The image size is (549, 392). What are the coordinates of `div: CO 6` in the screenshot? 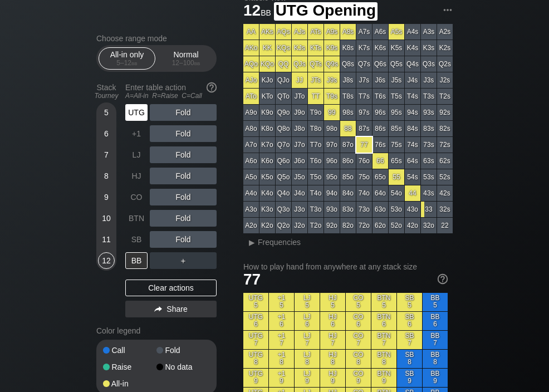 It's located at (358, 321).